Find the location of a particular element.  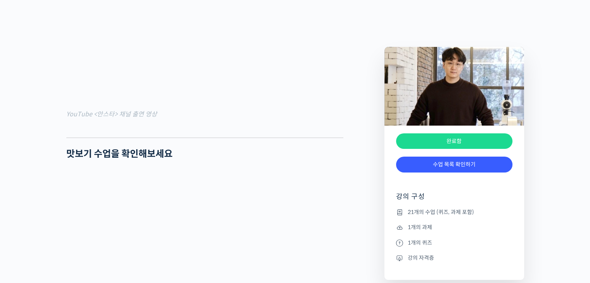

li: 1개의 퀴즈 is located at coordinates (454, 243).